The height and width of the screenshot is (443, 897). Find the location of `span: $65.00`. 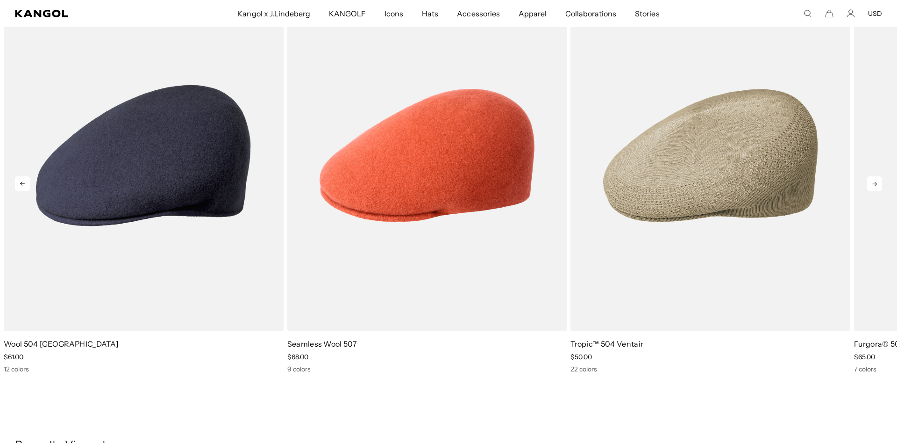

span: $65.00 is located at coordinates (865, 357).